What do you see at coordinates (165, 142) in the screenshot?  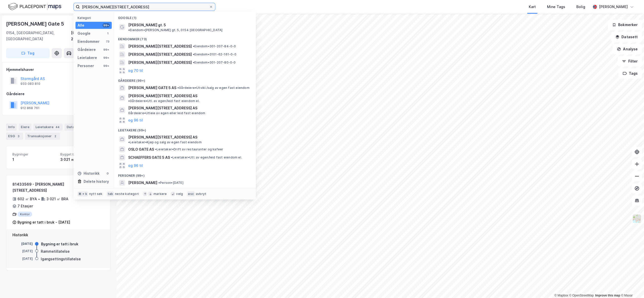 I see `span: Leietaker • Kjøp og salg av egen fast eiendom` at bounding box center [165, 142].